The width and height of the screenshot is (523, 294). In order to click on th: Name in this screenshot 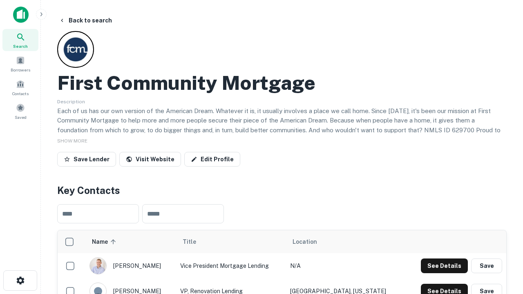, I will do `click(131, 242)`.